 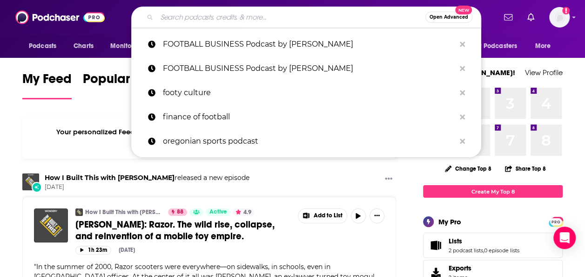 What do you see at coordinates (495, 46) in the screenshot?
I see `span: For Podcasters` at bounding box center [495, 46].